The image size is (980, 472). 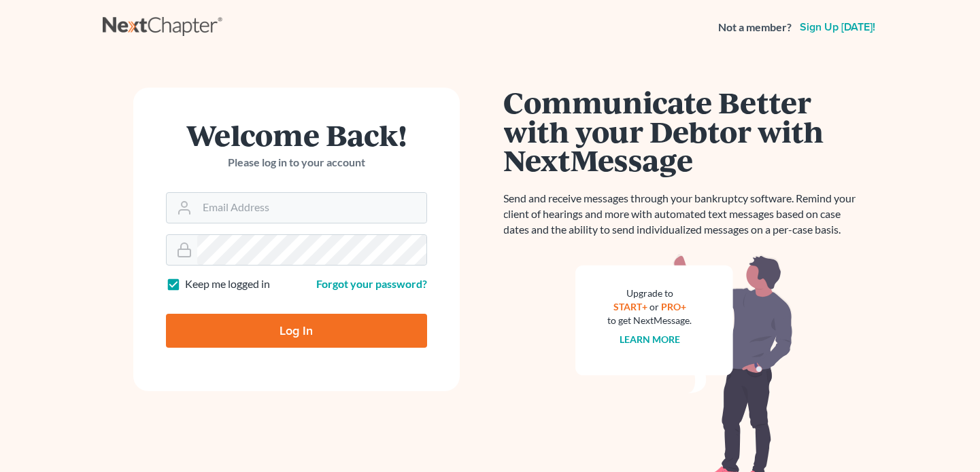 What do you see at coordinates (371, 283) in the screenshot?
I see `a: Forgot your password?` at bounding box center [371, 283].